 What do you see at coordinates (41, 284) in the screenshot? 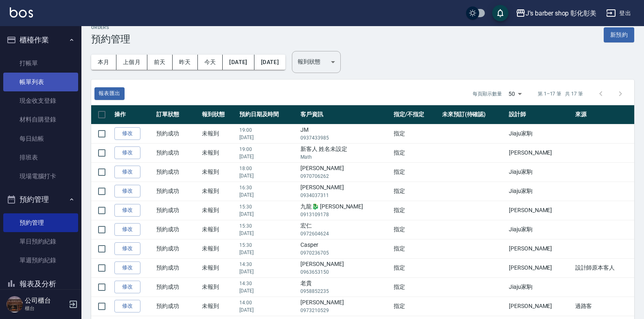
I see `button: 報表及分析` at bounding box center [41, 284].